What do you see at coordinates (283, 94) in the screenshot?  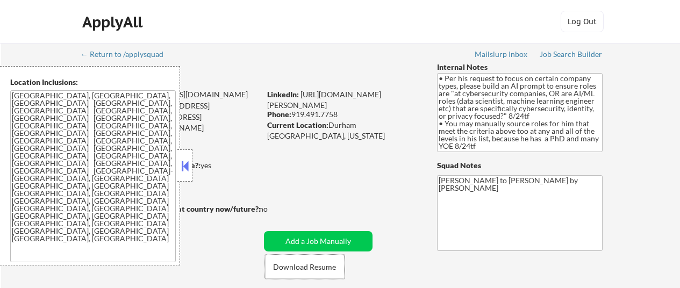 I see `strong: LinkedIn:` at bounding box center [283, 94].